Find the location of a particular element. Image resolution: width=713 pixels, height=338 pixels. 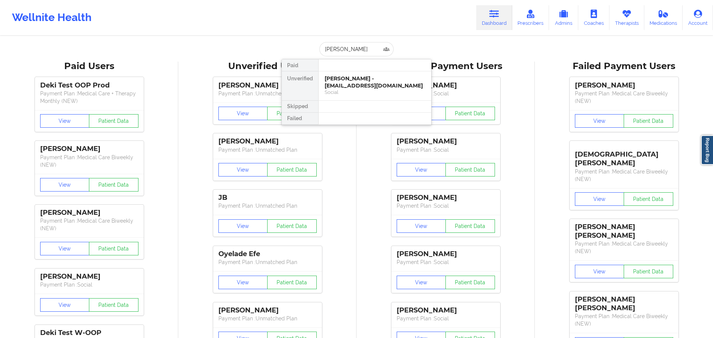

div: Deki Test W-OOP is located at coordinates (89, 332).